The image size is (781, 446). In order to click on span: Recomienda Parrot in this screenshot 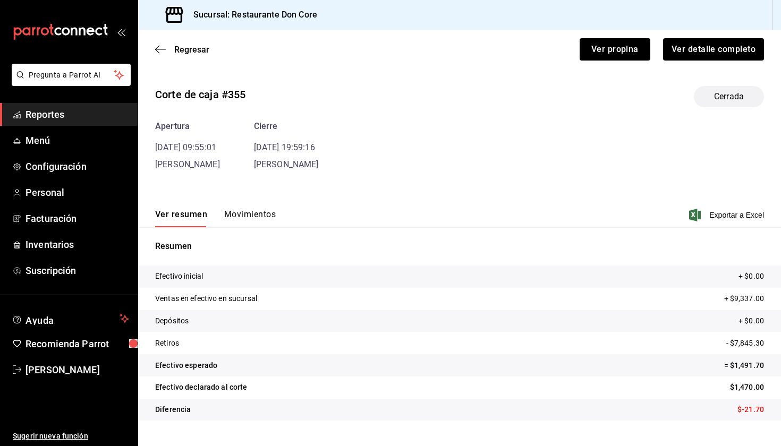, I will do `click(77, 344)`.